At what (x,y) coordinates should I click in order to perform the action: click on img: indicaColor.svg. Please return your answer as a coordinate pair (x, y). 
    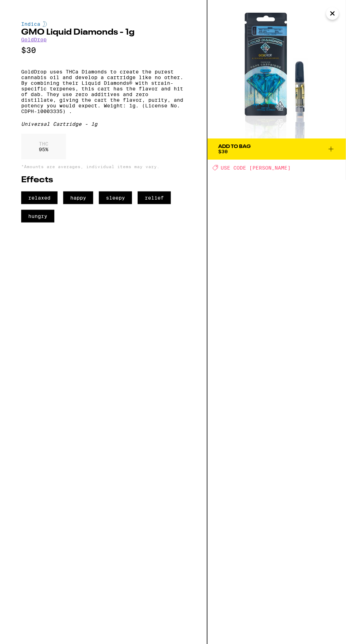
    Looking at the image, I should click on (45, 24).